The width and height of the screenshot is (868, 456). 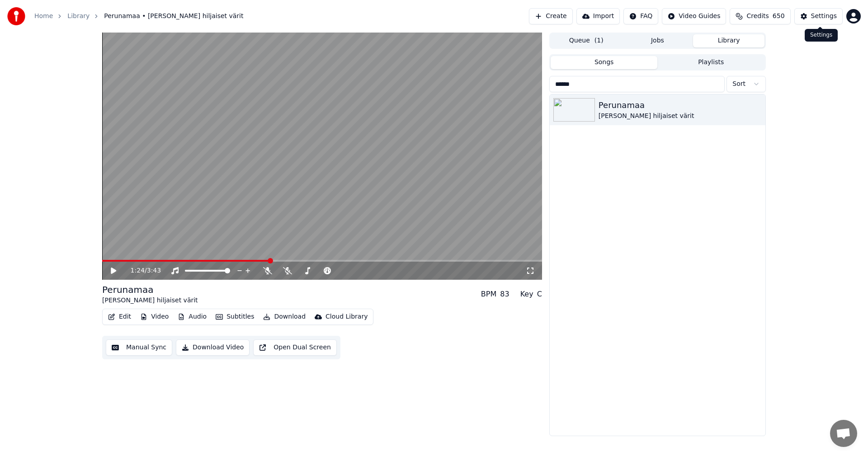 I want to click on button: Download, so click(x=284, y=317).